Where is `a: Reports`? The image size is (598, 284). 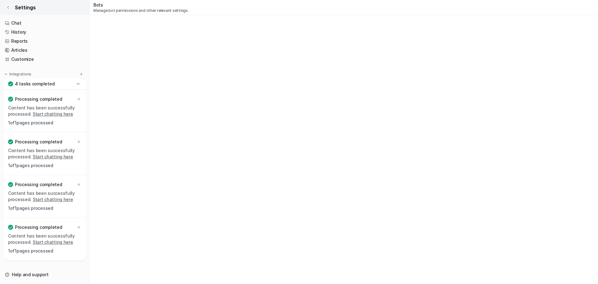 a: Reports is located at coordinates (45, 41).